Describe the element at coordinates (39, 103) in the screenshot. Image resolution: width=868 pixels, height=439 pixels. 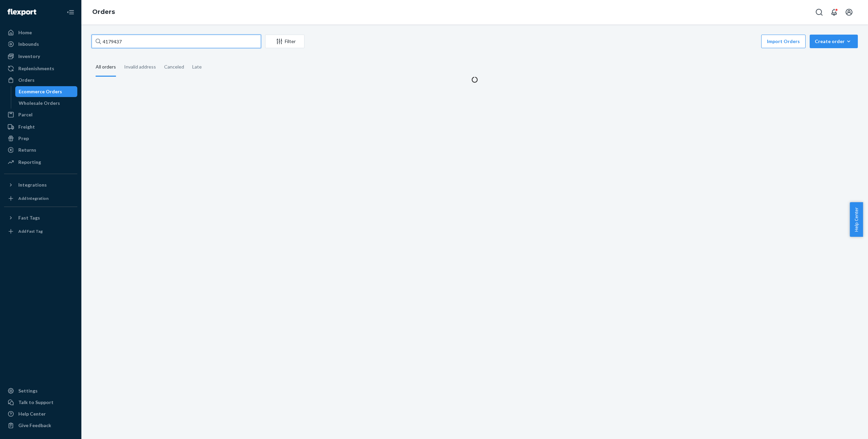
I see `div: Wholesale Orders` at that location.